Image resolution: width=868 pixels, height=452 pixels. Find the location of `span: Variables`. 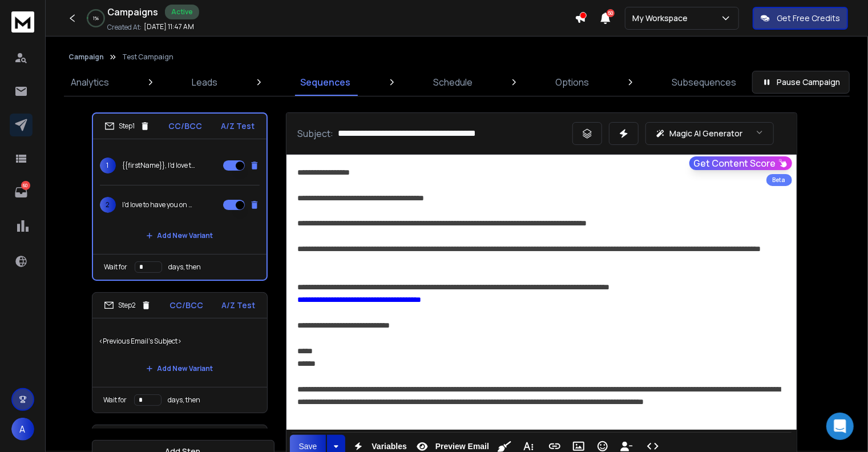

span: Variables is located at coordinates (389, 446).